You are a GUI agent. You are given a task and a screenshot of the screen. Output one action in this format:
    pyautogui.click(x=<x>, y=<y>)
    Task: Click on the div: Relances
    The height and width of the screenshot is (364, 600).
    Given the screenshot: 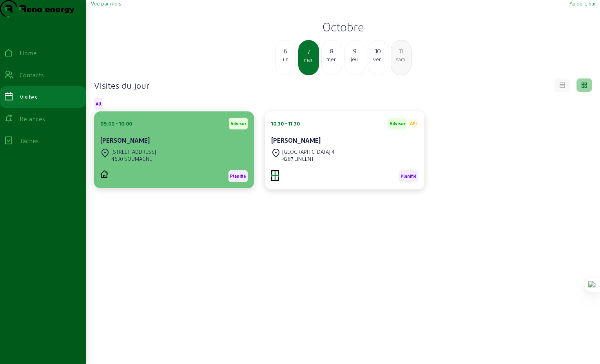 What is the action you would take?
    pyautogui.click(x=32, y=119)
    